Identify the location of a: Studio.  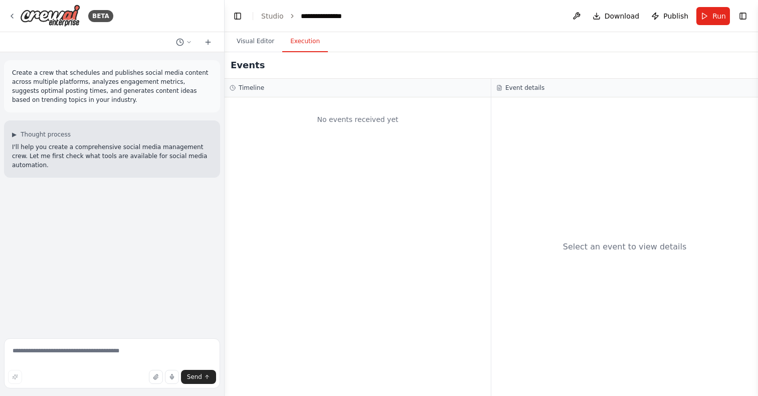
(272, 16).